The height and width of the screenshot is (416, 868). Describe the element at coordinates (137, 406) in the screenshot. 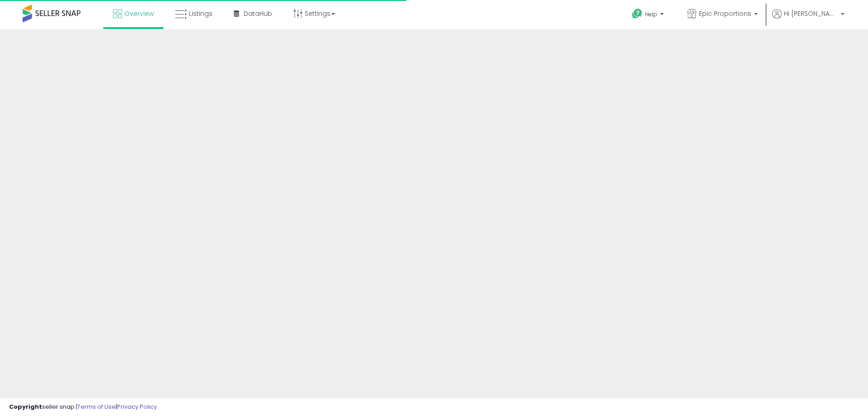

I see `a: Privacy Policy` at that location.